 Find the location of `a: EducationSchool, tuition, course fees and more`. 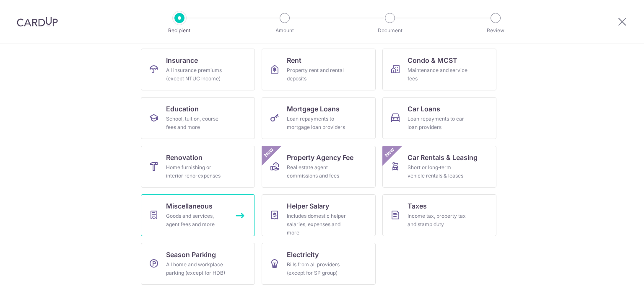

a: EducationSchool, tuition, course fees and more is located at coordinates (198, 118).